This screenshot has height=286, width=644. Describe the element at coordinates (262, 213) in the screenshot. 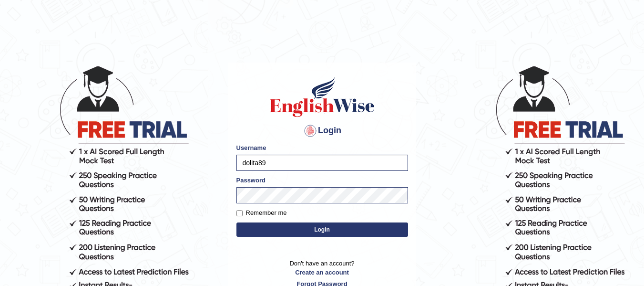

I see `label: Remember me` at that location.